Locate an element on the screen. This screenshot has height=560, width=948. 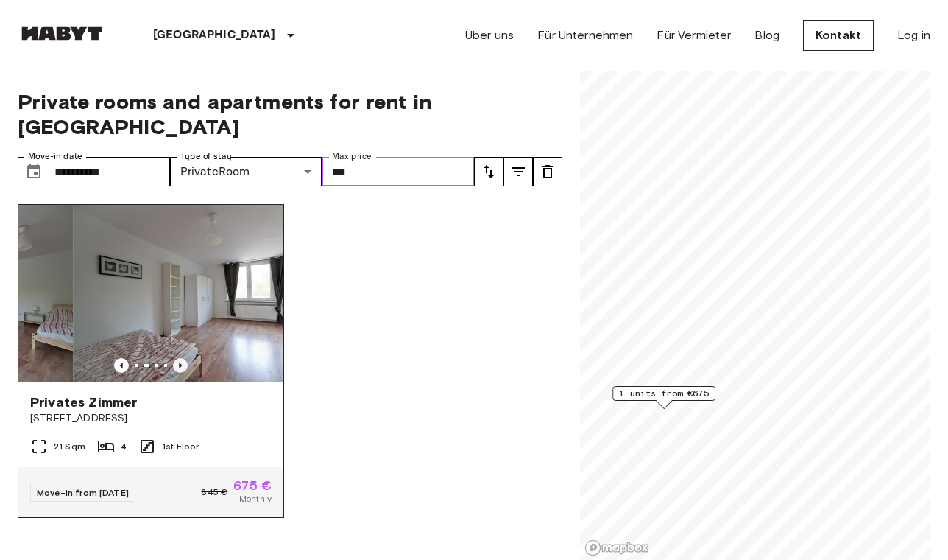
label: Max price is located at coordinates (352, 156).